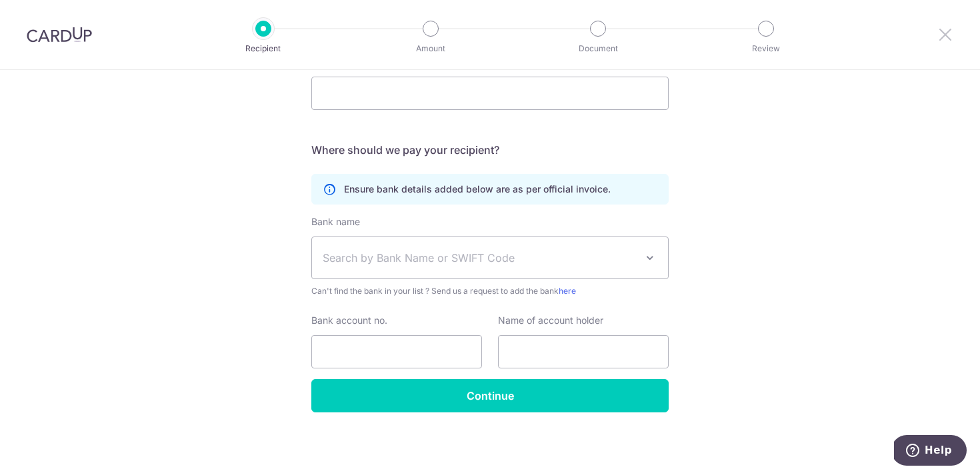 This screenshot has height=475, width=980. Describe the element at coordinates (349, 320) in the screenshot. I see `label: Bank account no.` at that location.